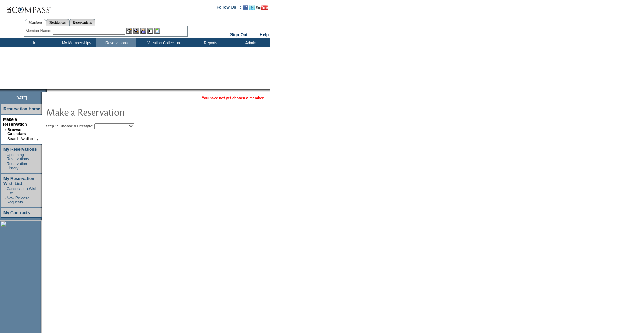 This screenshot has width=644, height=333. I want to click on a: Make a Reservation, so click(15, 122).